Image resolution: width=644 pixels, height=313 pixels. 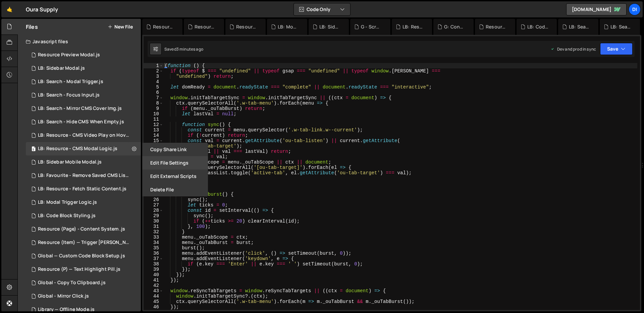 I want to click on div: 43, so click(x=153, y=291).